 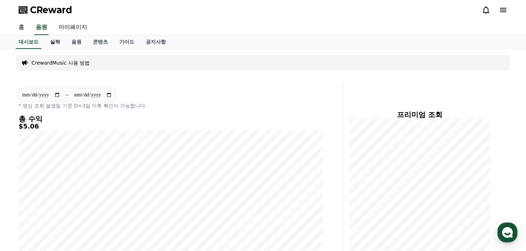 What do you see at coordinates (171, 106) in the screenshot?
I see `p: * 영상 조회 발생일 기준 D+3일 이후 확인이 가능합니다.` at bounding box center [171, 106].